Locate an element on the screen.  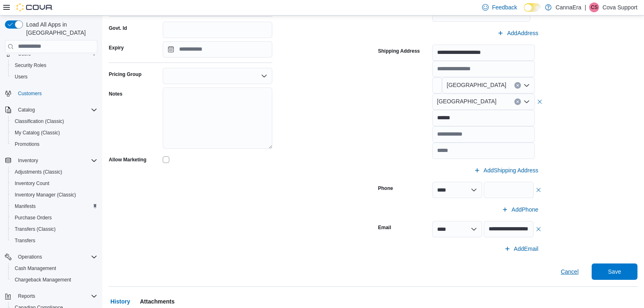
span: Catalog is located at coordinates (26, 110).